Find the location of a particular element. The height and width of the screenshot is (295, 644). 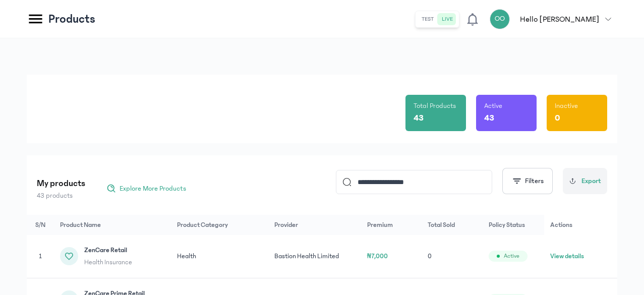

span: ₦7,000 is located at coordinates (378, 256).